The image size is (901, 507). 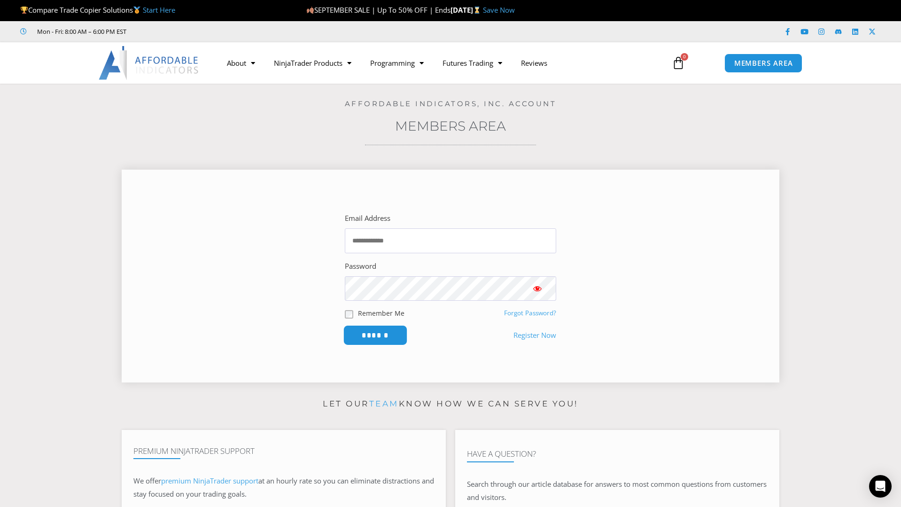 What do you see at coordinates (538, 288) in the screenshot?
I see `button: Show password` at bounding box center [538, 288].